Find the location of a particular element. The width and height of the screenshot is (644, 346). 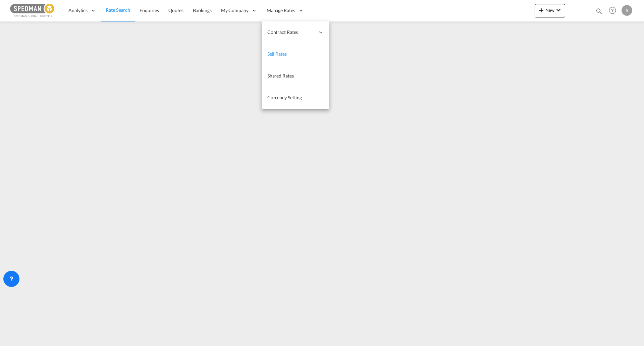

span: My Company is located at coordinates (235, 10).